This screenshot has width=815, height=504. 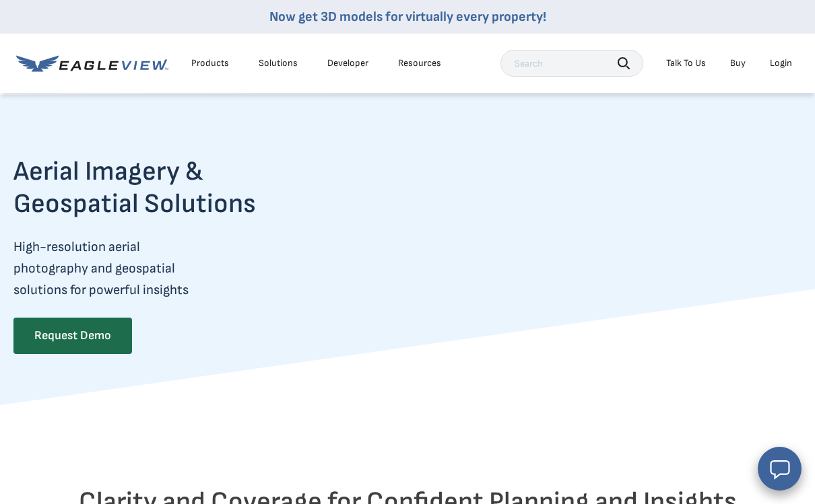 I want to click on div: Solutions, so click(x=278, y=63).